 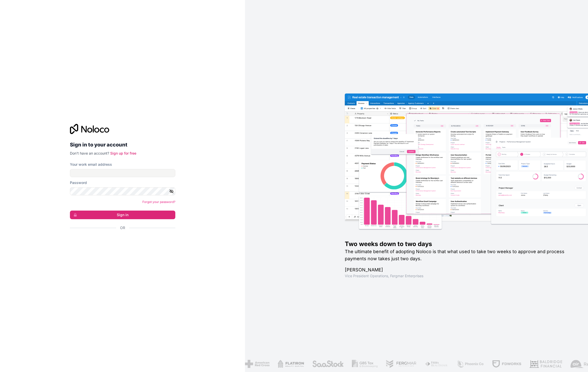 What do you see at coordinates (362, 364) in the screenshot?
I see `img: /assets/gbstax-C-GtDUiK.png` at bounding box center [362, 364].